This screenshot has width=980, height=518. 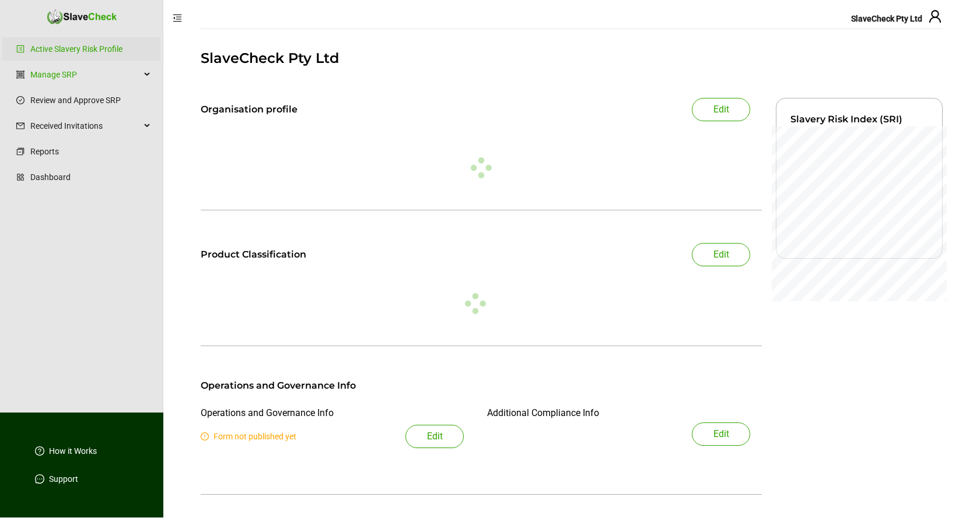 I want to click on span: user, so click(x=935, y=16).